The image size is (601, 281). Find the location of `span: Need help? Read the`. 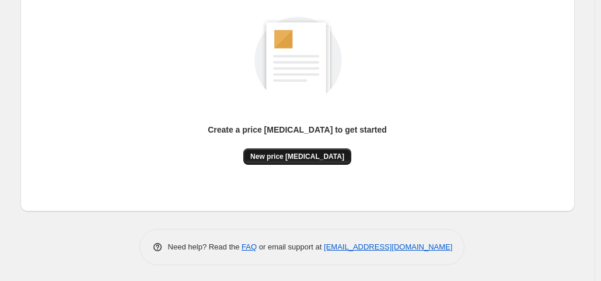

span: Need help? Read the is located at coordinates (205, 246).